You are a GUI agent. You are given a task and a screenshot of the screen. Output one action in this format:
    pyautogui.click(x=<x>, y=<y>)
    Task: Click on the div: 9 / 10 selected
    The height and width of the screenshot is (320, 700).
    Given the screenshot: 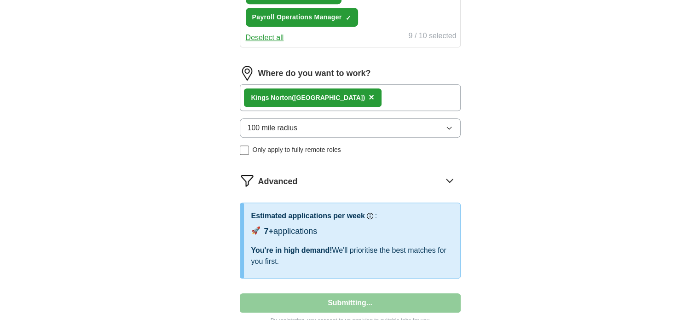 What is the action you would take?
    pyautogui.click(x=432, y=37)
    